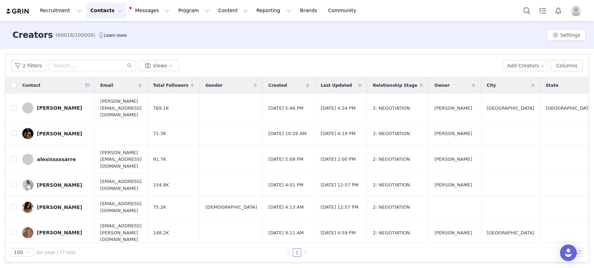 The height and width of the screenshot is (268, 594). What do you see at coordinates (297, 253) in the screenshot?
I see `a: 1` at bounding box center [297, 253].